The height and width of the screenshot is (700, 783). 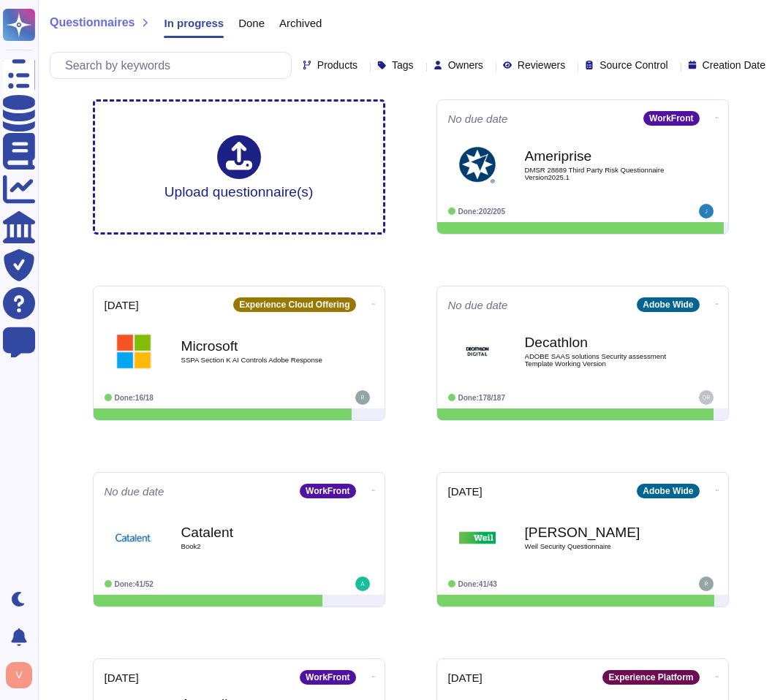 What do you see at coordinates (301, 23) in the screenshot?
I see `span: Archived` at bounding box center [301, 23].